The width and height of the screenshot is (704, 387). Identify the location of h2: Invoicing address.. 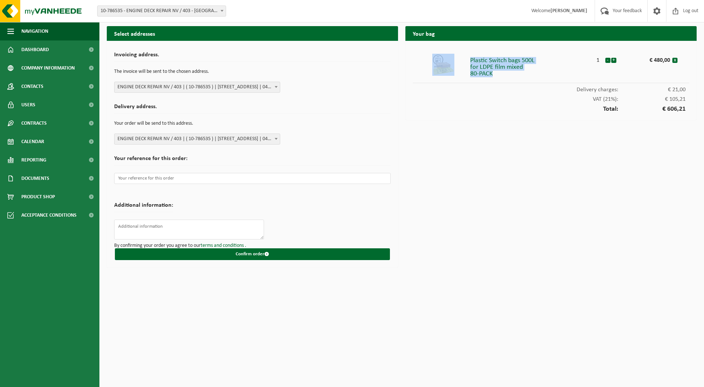
(252, 57).